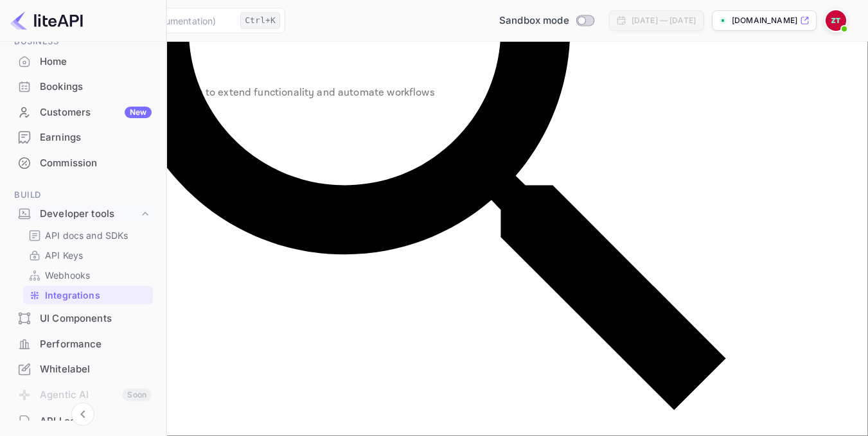  I want to click on p: API docs and SDKs, so click(87, 235).